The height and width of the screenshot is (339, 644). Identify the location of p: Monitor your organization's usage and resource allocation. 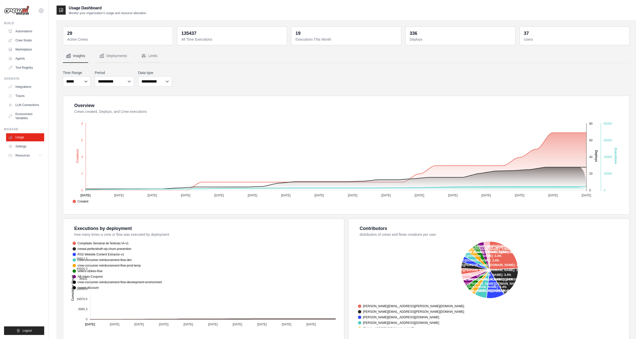
(107, 13).